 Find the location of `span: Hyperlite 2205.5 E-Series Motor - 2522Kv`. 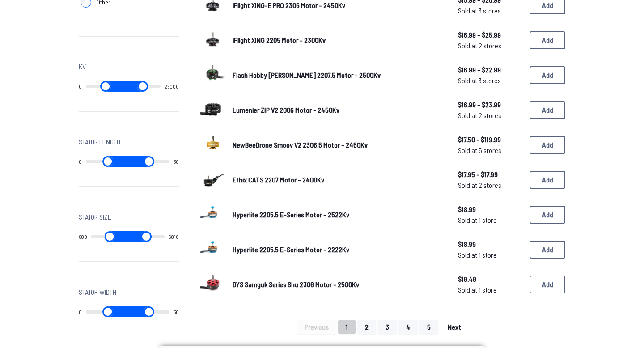

span: Hyperlite 2205.5 E-Series Motor - 2522Kv is located at coordinates (290, 214).